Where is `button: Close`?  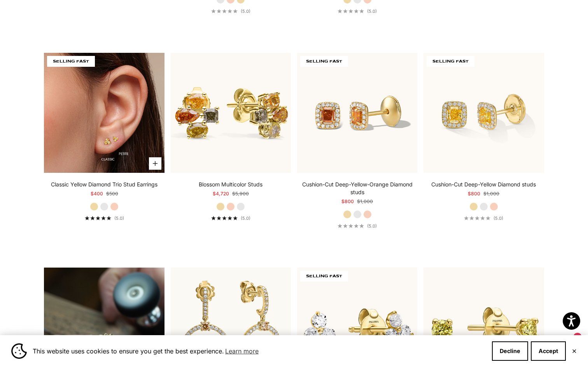 button: Close is located at coordinates (574, 351).